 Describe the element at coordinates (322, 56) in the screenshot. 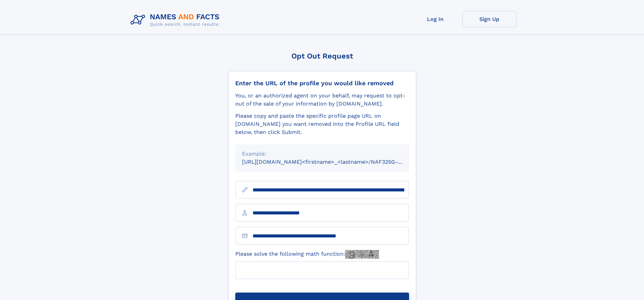

I see `div: Opt Out Request` at that location.